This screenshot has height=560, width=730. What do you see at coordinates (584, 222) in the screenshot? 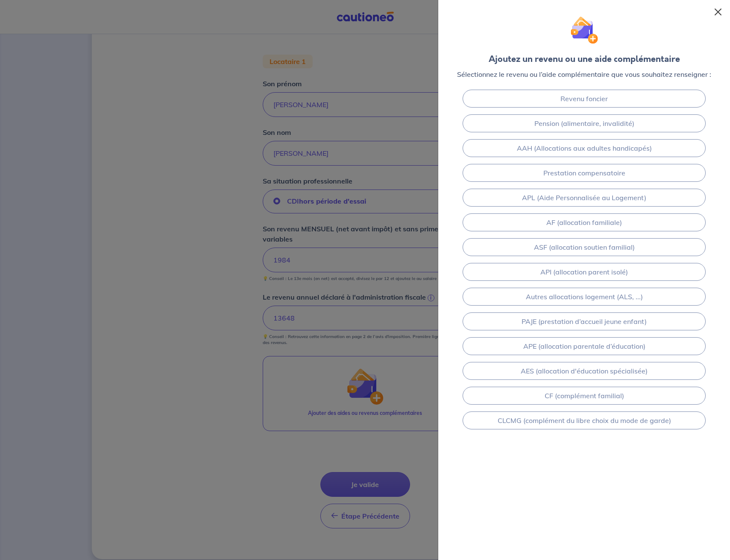
I see `a: AF (allocation familiale)` at bounding box center [584, 222].